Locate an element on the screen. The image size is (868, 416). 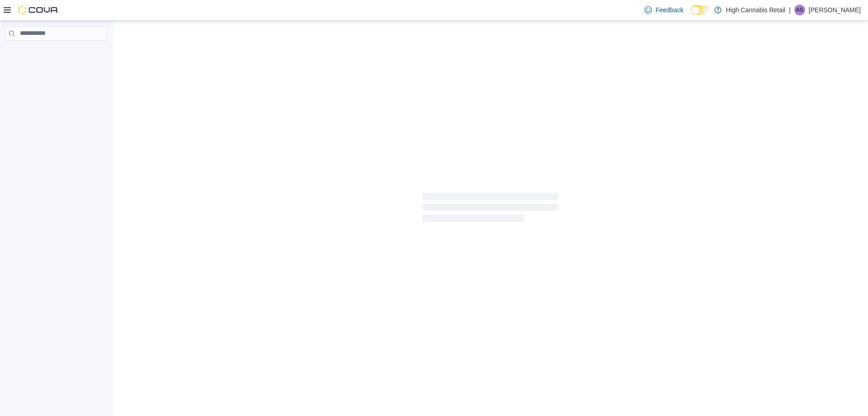
div: Alyssa Snyder is located at coordinates (800, 10).